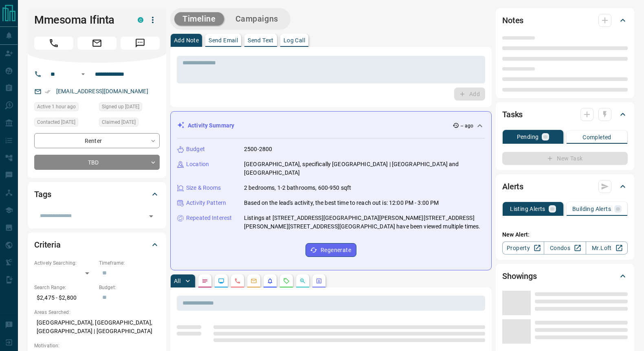 The height and width of the screenshot is (351, 644). Describe the element at coordinates (319, 281) in the screenshot. I see `svg: Agent Actions` at that location.